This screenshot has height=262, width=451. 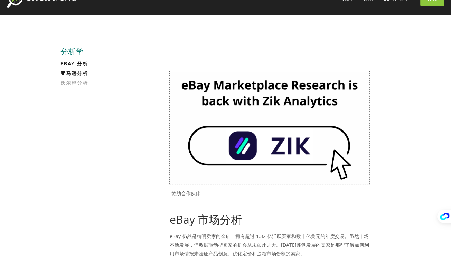 I want to click on p: 赞助合作伙伴, so click(x=270, y=193).